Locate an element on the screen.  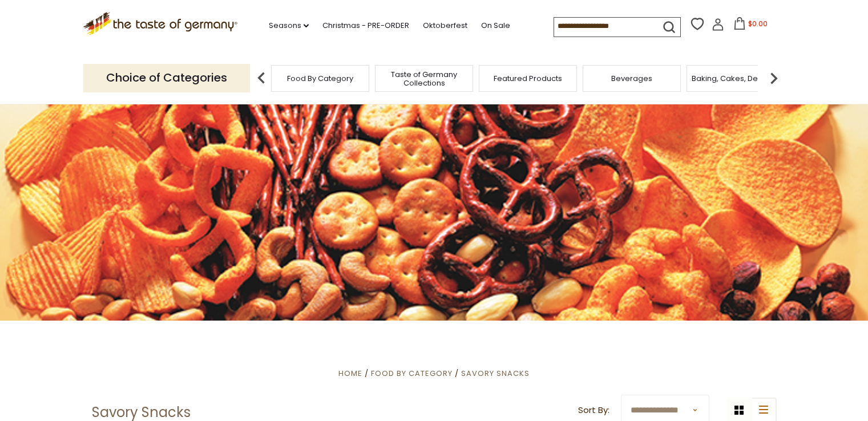
a: Oktoberfest is located at coordinates (445, 26).